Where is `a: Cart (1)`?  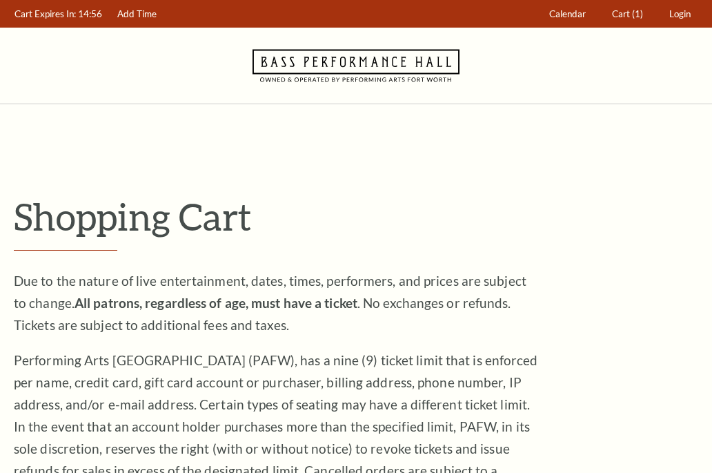
a: Cart (1) is located at coordinates (628, 14).